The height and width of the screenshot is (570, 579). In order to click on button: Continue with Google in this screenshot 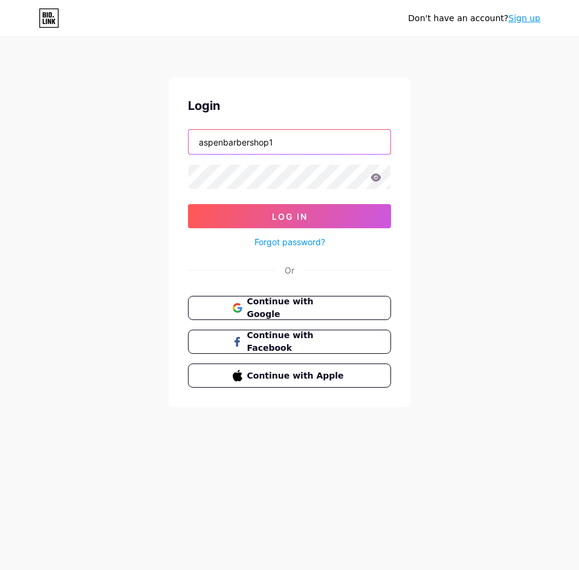, I will do `click(289, 308)`.